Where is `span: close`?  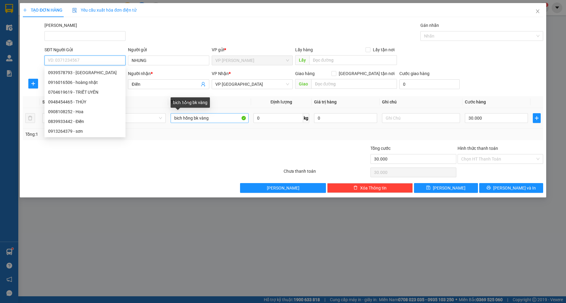 span: close is located at coordinates (538, 11).